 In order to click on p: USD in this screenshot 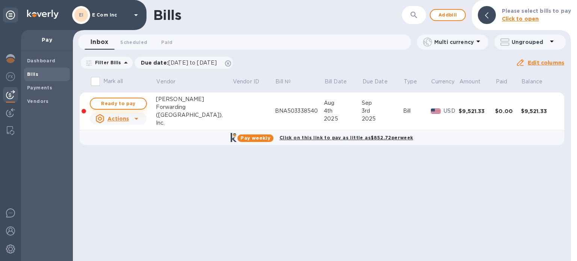, I will do `click(452, 111)`.